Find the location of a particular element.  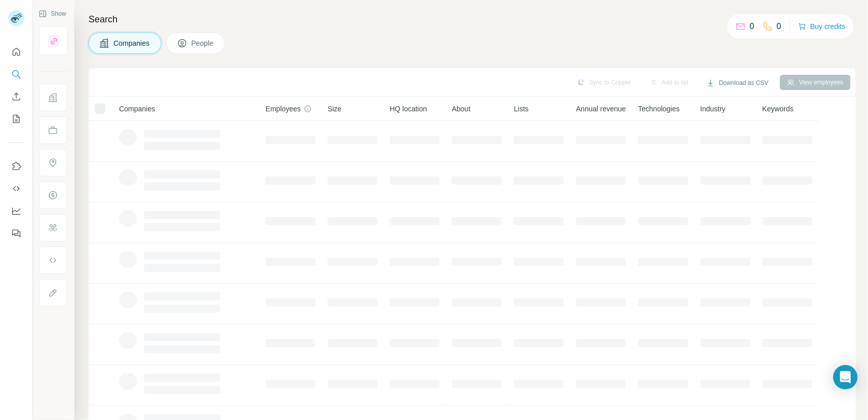

button: Dashboard is located at coordinates (16, 211).